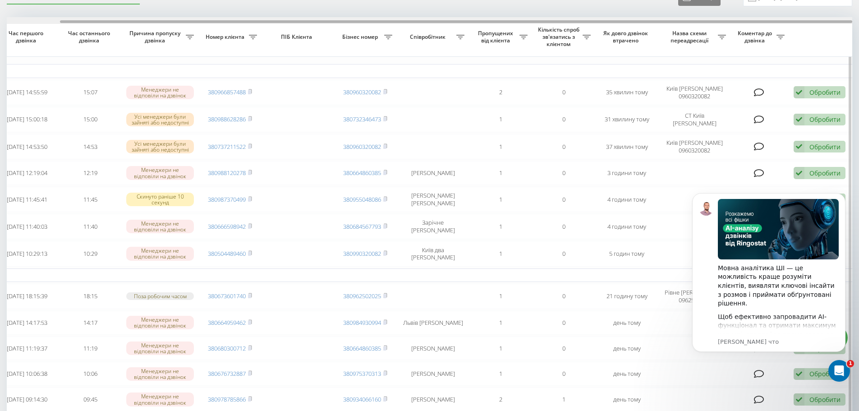 The height and width of the screenshot is (411, 859). What do you see at coordinates (90, 296) in the screenshot?
I see `td: 18:15` at bounding box center [90, 296].